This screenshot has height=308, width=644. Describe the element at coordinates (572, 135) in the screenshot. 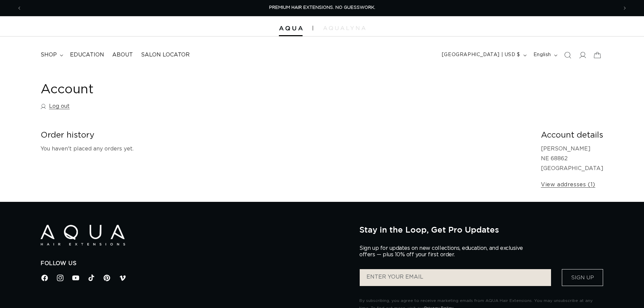

I see `h2: Account details` at that location.